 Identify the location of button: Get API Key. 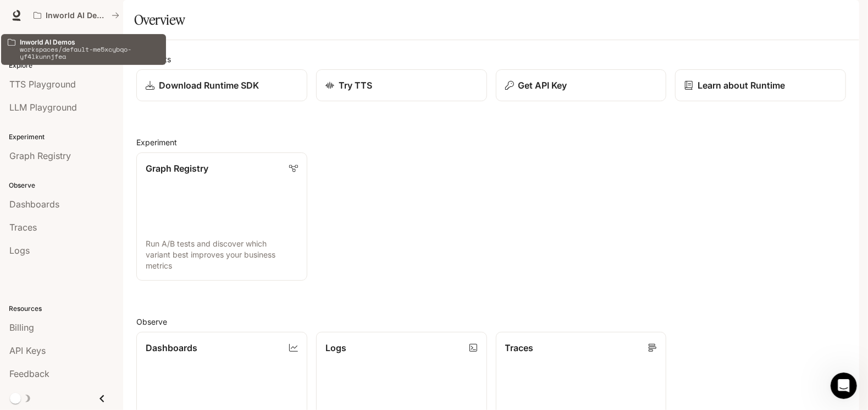
(581, 85).